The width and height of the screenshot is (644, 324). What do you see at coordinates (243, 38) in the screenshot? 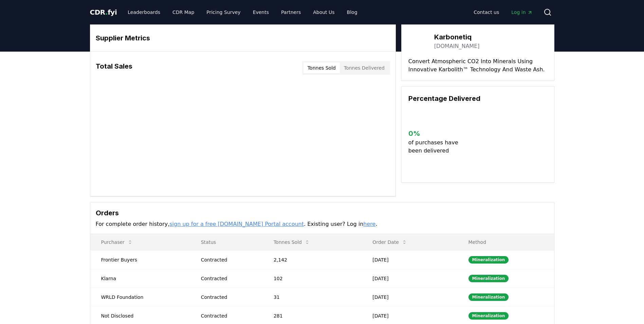
I see `h3: Supplier Metrics` at bounding box center [243, 38].